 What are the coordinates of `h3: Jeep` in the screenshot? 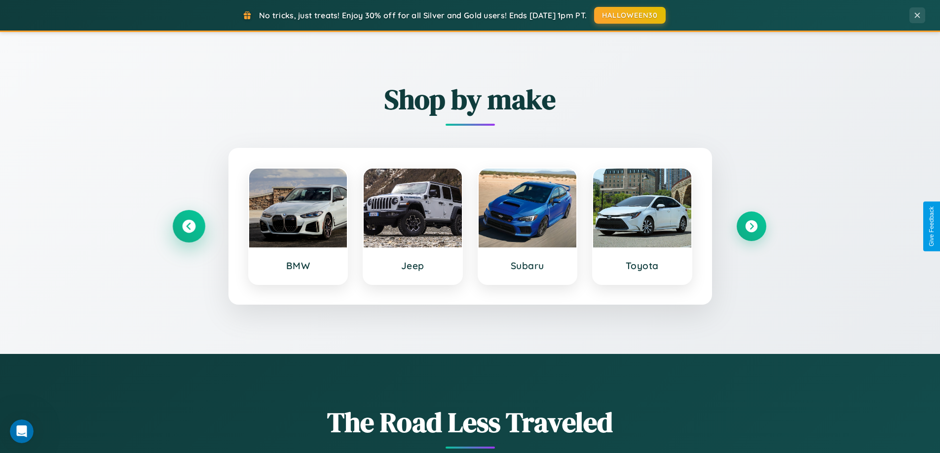 It's located at (413, 266).